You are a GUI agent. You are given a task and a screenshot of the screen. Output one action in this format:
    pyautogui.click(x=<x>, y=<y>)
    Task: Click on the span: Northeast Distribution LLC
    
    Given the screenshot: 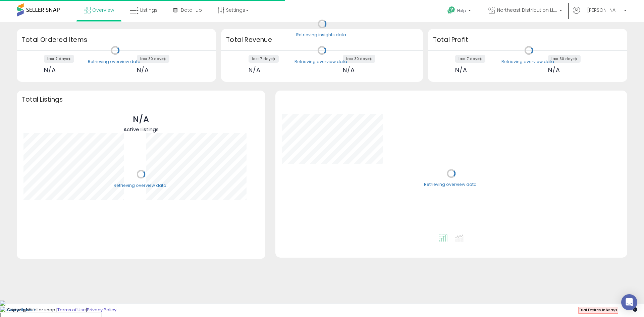 What is the action you would take?
    pyautogui.click(x=527, y=10)
    